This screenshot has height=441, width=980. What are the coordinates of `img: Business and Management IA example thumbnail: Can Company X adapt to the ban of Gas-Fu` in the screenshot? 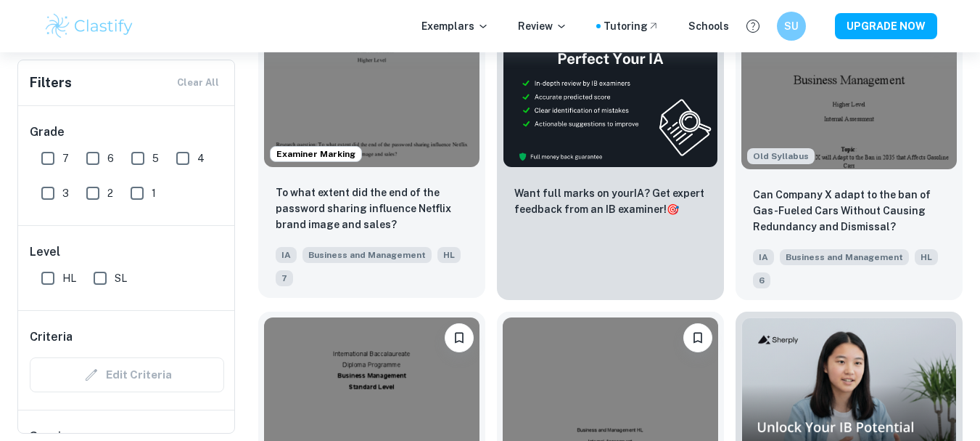 It's located at (849, 88).